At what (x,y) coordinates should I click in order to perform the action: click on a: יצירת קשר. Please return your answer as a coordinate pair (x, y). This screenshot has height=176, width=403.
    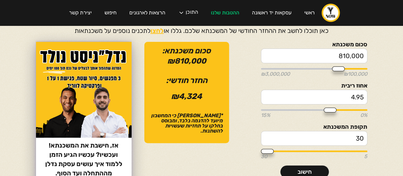
    Looking at the image, I should click on (80, 13).